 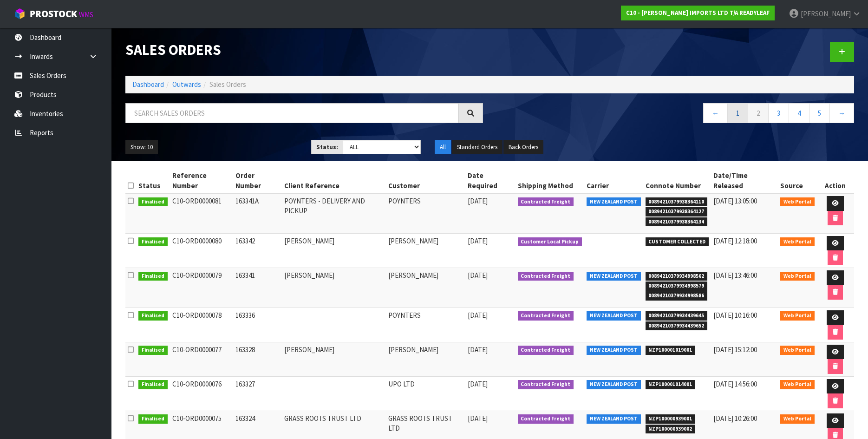 I want to click on th: Date/Time Released, so click(x=744, y=180).